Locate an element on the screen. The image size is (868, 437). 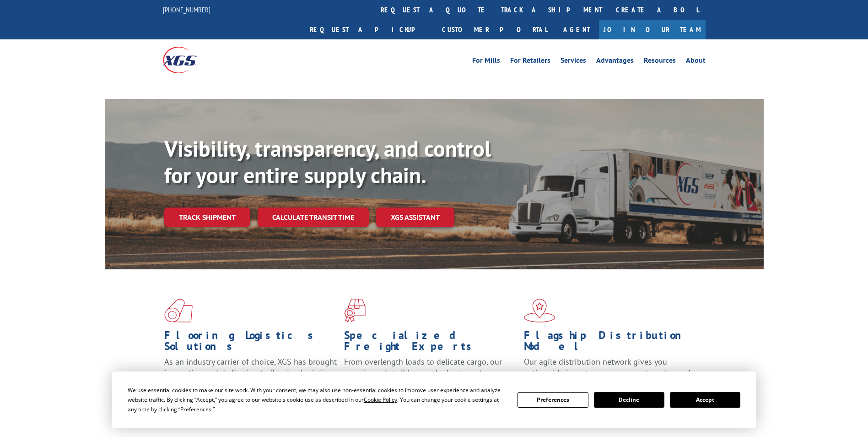
button: Preferences is located at coordinates (553, 400).